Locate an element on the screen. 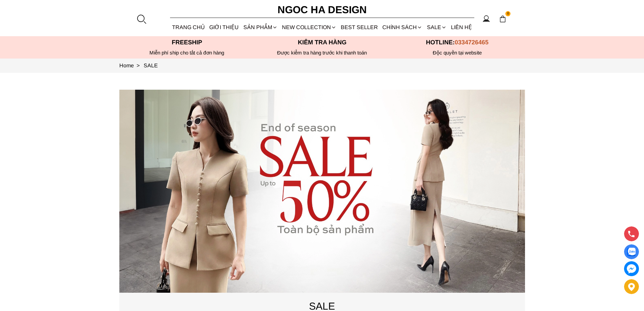 Image resolution: width=644 pixels, height=311 pixels. div: Miễn phí ship cho tất cả đơn hàng is located at coordinates (187, 53).